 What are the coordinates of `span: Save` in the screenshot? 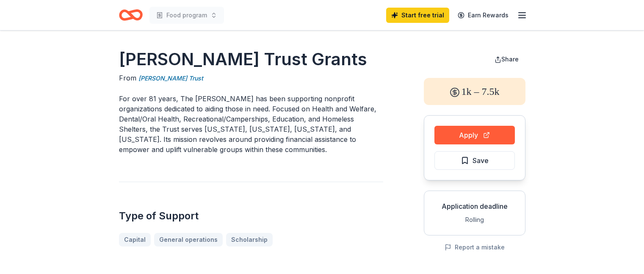 It's located at (480, 161).